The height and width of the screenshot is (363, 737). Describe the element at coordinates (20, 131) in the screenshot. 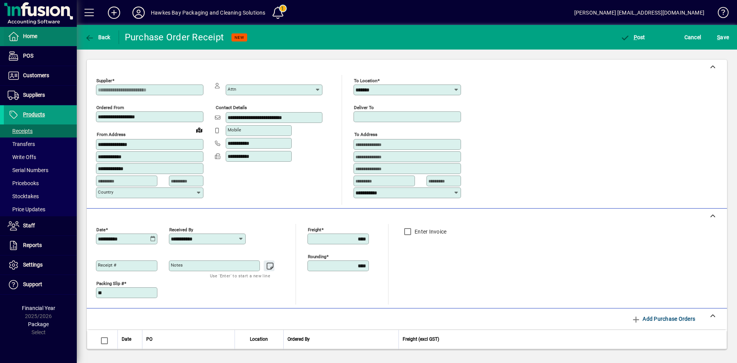

I see `span: Receipts` at that location.